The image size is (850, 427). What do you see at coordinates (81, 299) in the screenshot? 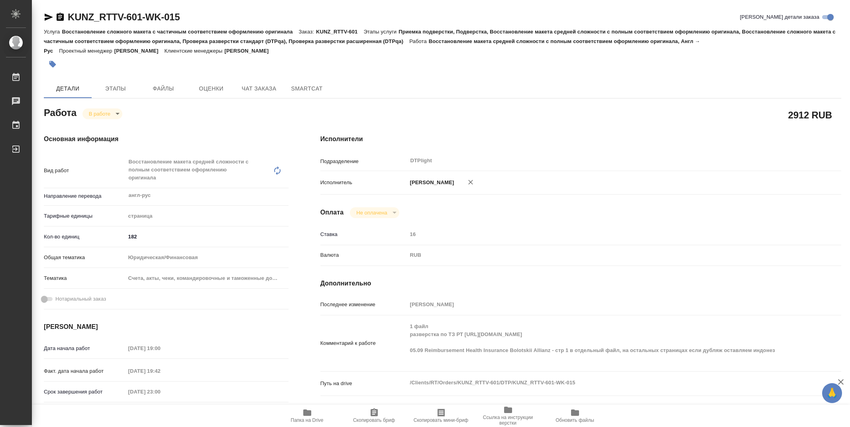
I see `span: Нотариальный заказ` at bounding box center [81, 299].